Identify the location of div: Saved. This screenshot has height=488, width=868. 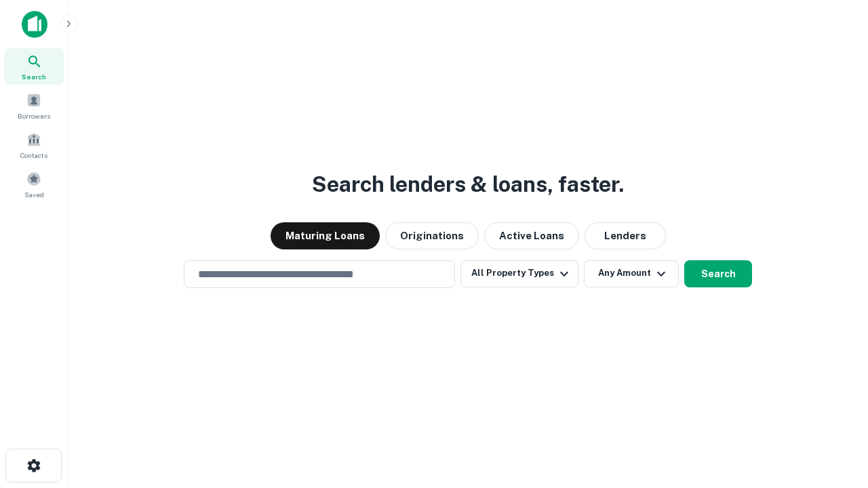
(34, 184).